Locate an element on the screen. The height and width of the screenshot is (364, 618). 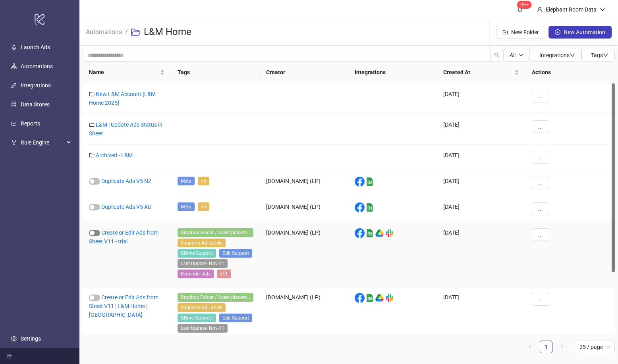
a: Settings is located at coordinates (30, 339).